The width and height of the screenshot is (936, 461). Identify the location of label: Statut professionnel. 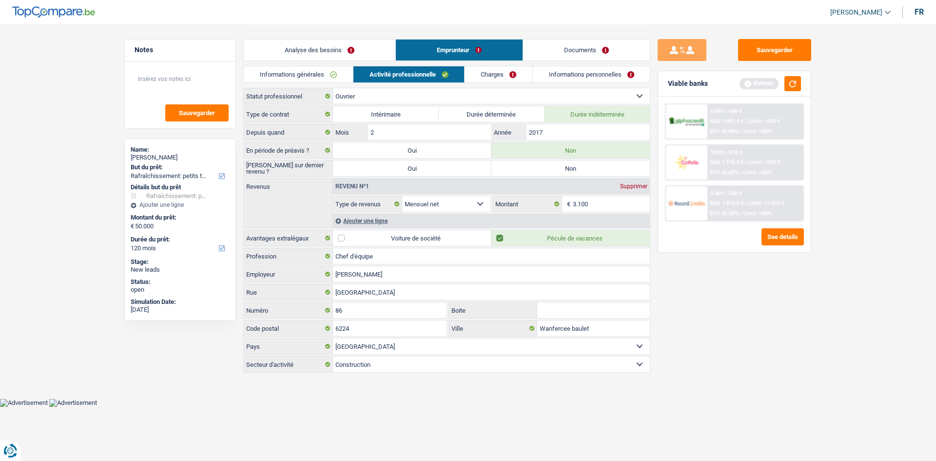
(288, 96).